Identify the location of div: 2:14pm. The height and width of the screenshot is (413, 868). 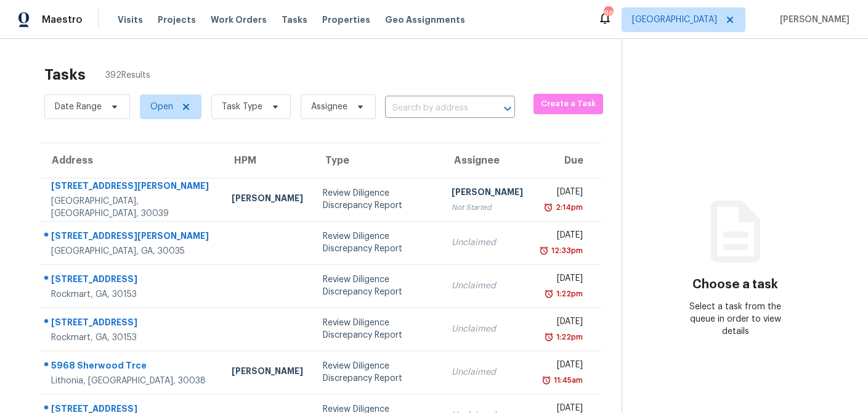
(568, 207).